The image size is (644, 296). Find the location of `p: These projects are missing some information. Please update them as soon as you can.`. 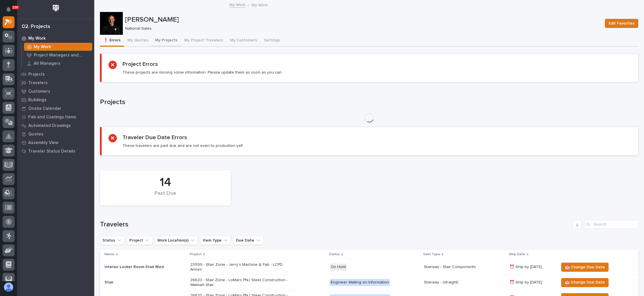

p: These projects are missing some information. Please update them as soon as you can. is located at coordinates (203, 72).